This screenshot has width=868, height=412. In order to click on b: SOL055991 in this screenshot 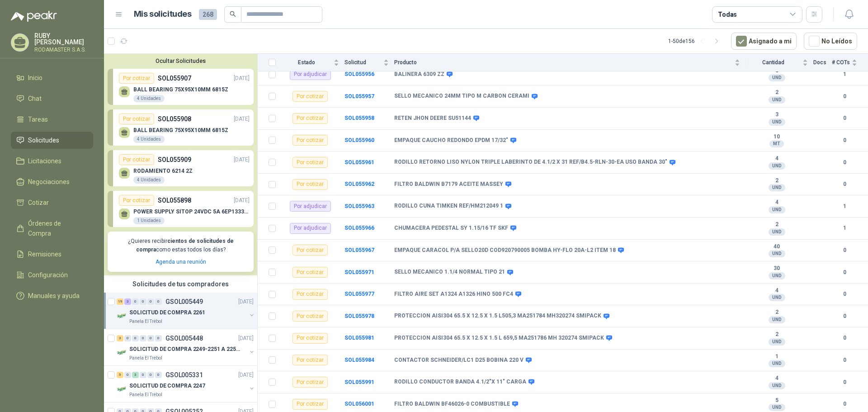, I will do `click(360, 382)`.